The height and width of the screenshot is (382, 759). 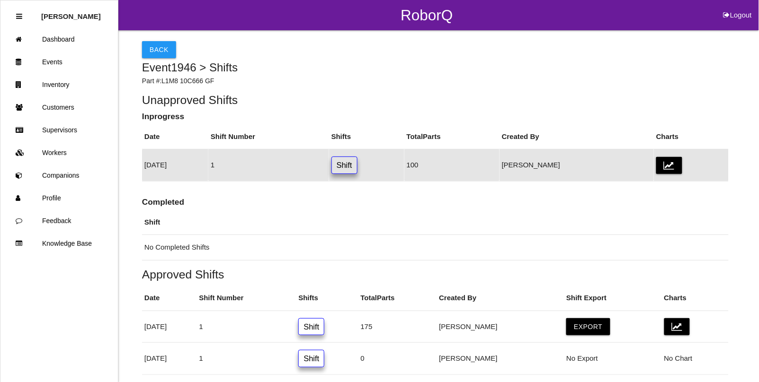 I want to click on th: Shift, so click(x=435, y=222).